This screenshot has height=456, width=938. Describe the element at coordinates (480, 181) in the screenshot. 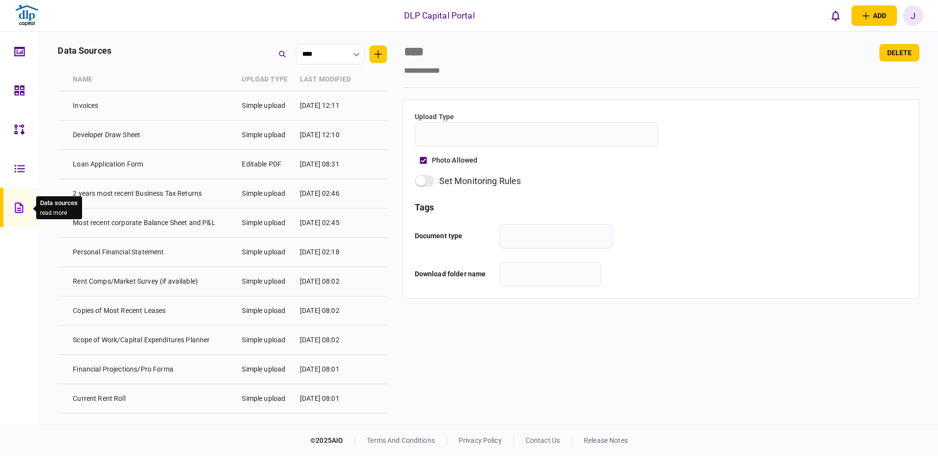

I see `div: set monitoring rules` at that location.